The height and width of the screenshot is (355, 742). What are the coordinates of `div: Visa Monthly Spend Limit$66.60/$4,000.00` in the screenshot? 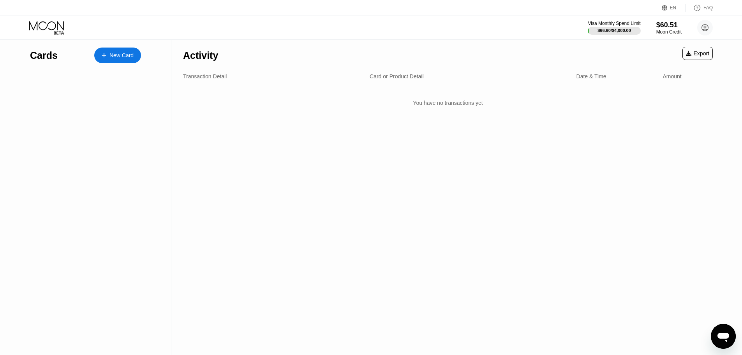 It's located at (613, 28).